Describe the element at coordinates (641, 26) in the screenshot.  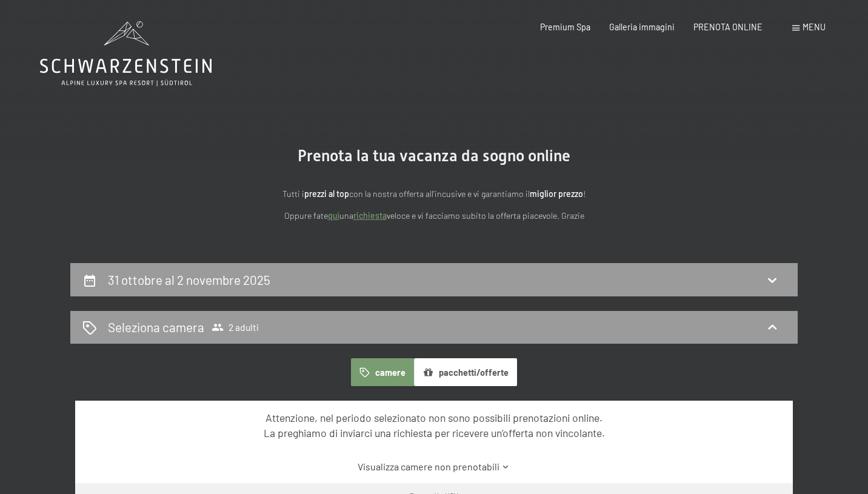
I see `a: Galleria immagini` at that location.